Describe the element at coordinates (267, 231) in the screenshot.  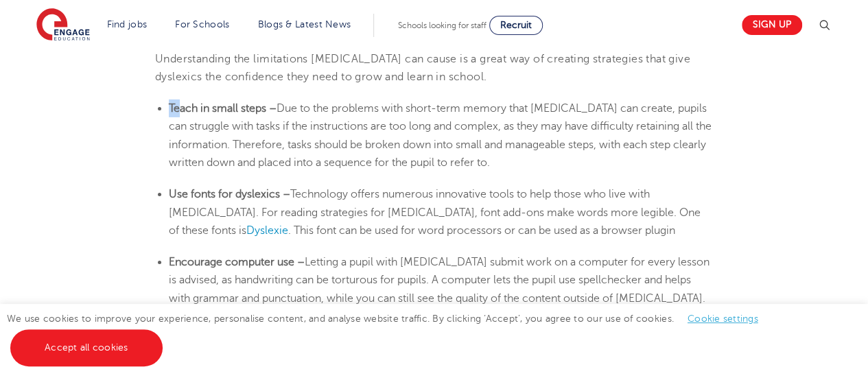
I see `span: Dyslexie` at that location.